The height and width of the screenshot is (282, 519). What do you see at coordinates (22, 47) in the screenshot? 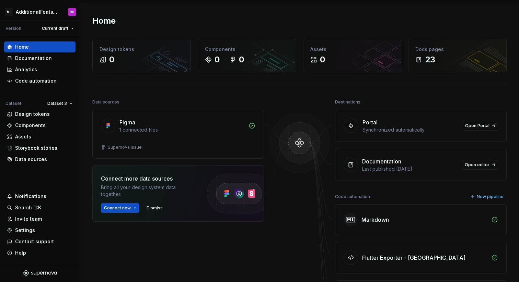
I see `div: Home` at bounding box center [22, 47].